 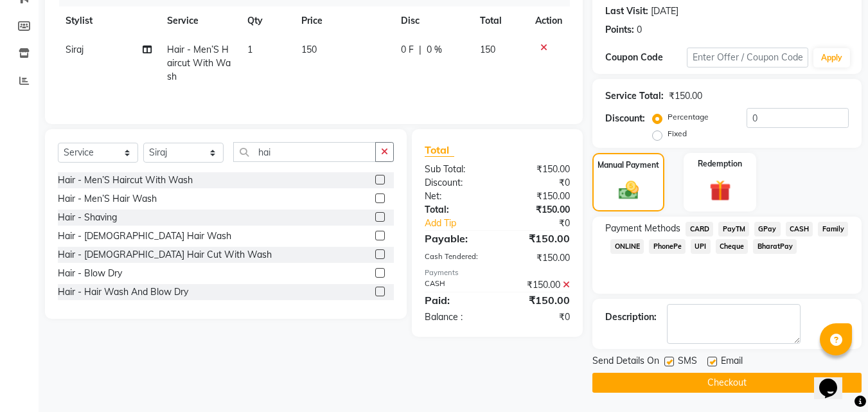 I want to click on th: Disc, so click(x=433, y=21).